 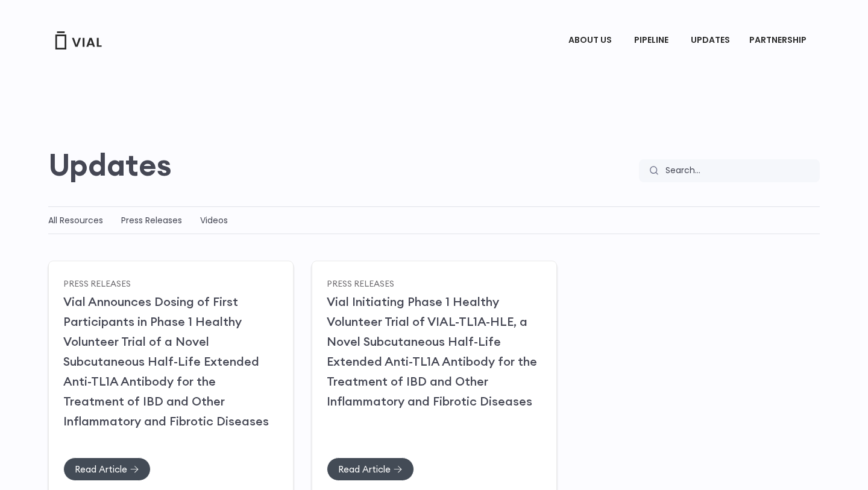 What do you see at coordinates (739, 171) in the screenshot?
I see `input: Search...` at bounding box center [739, 171].